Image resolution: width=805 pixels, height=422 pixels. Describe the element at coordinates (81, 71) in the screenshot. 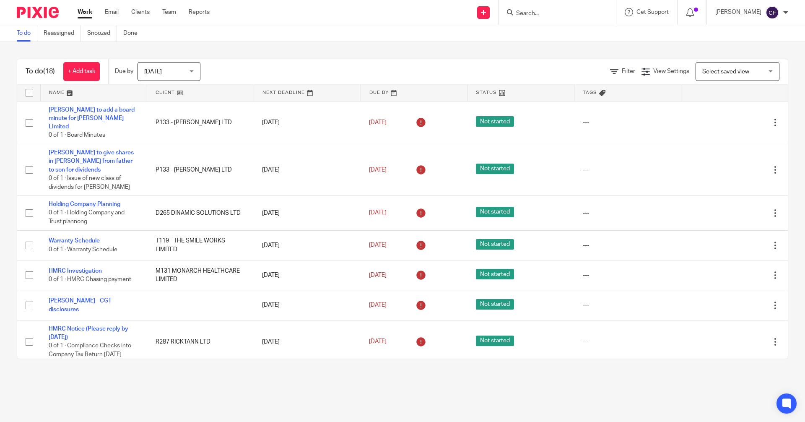

I see `a: + Add task` at that location.